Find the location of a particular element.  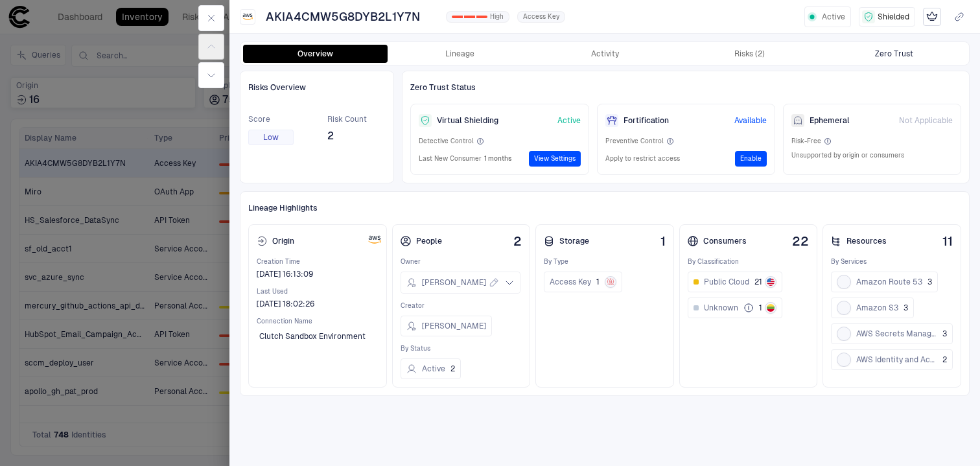

div: AWS Secrets Manager is located at coordinates (611, 282).